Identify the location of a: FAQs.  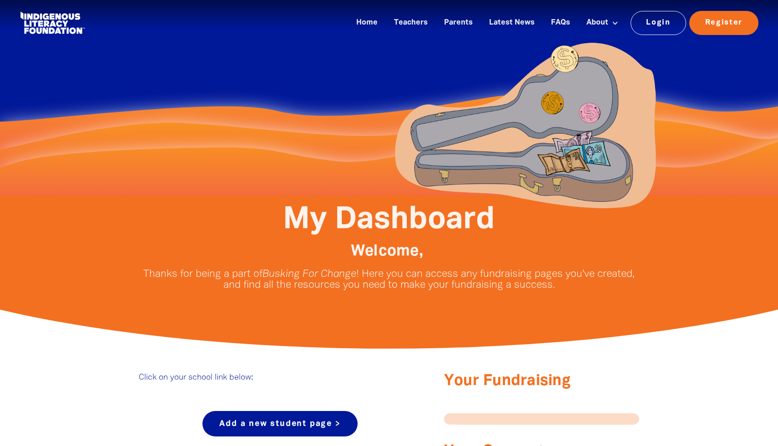
(560, 23).